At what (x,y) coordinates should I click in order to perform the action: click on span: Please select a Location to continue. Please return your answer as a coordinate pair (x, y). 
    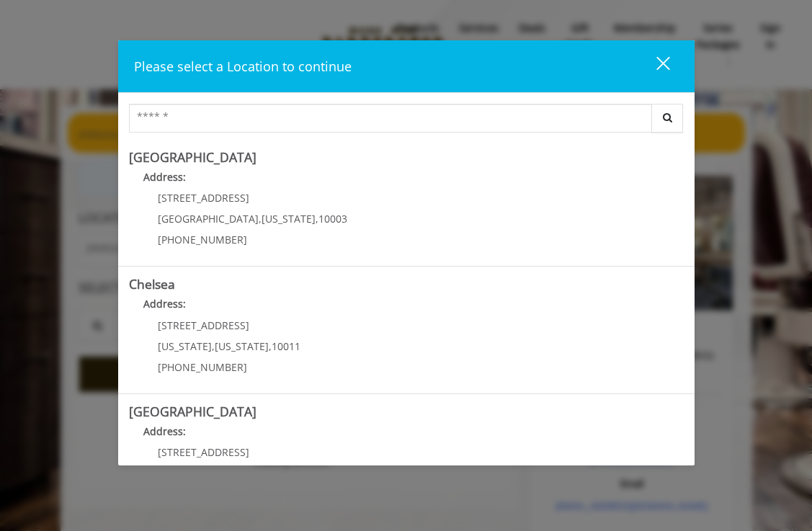
    Looking at the image, I should click on (243, 66).